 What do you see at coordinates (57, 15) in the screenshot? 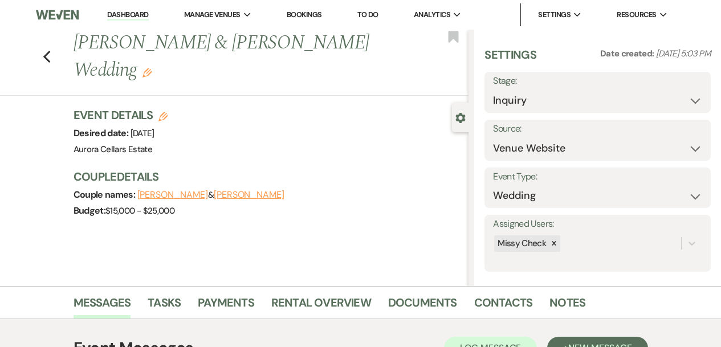
I see `img: Weven Logo` at bounding box center [57, 15].